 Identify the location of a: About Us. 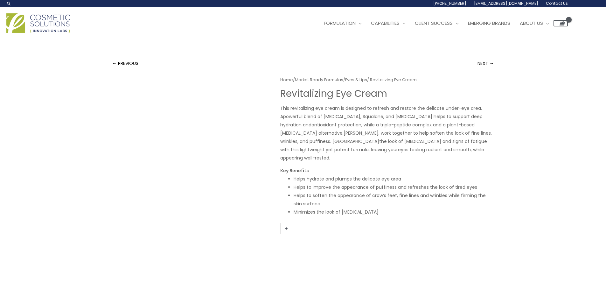
(535, 23).